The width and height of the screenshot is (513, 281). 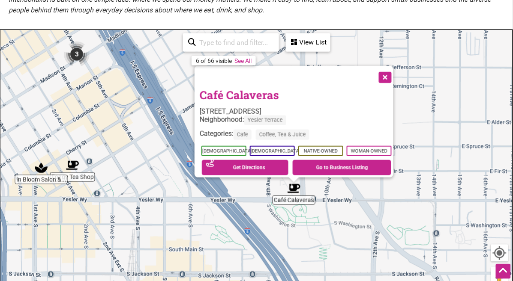 I want to click on div: Categories:, so click(x=296, y=137).